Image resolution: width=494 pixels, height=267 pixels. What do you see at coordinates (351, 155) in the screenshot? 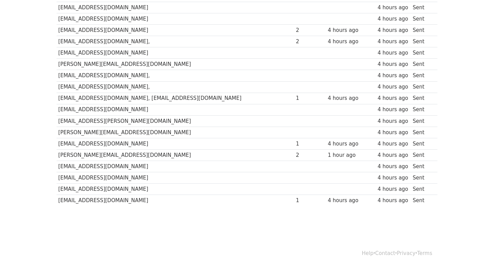
I see `div: 1 hour ago` at bounding box center [351, 155].